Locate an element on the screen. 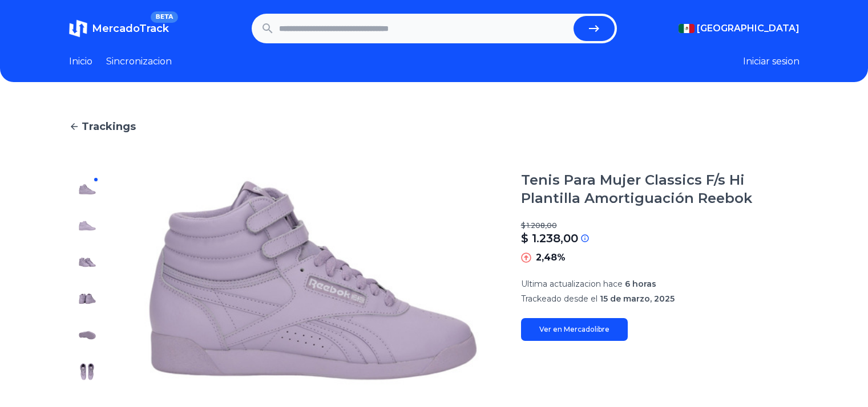 The height and width of the screenshot is (407, 868). span: Ultima actualizacion hace is located at coordinates (572, 284).